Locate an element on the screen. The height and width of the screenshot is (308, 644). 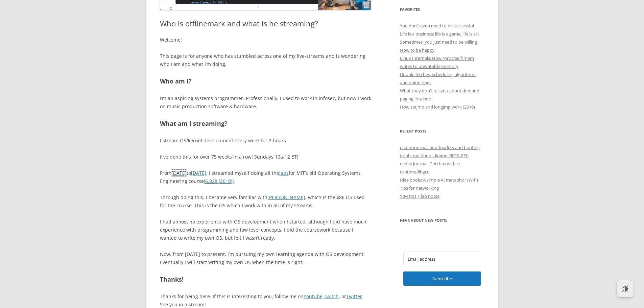
p: (I’ve done this for over 75 weeks in a row! Sundays 10a-12 ET) is located at coordinates (265, 157).